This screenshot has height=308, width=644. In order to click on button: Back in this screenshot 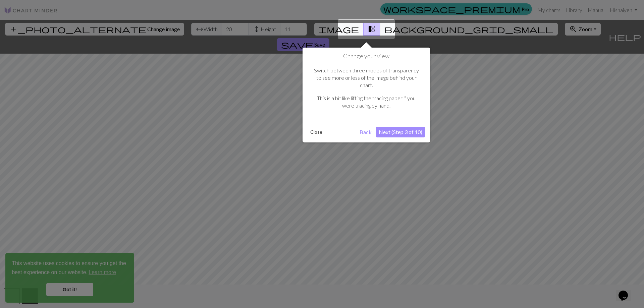, I will do `click(366, 132)`.